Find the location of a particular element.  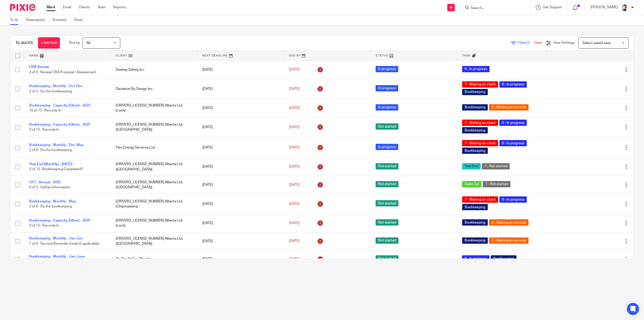

a: Bookkeeping - Monthly - Jan-Jun is located at coordinates (56, 238).